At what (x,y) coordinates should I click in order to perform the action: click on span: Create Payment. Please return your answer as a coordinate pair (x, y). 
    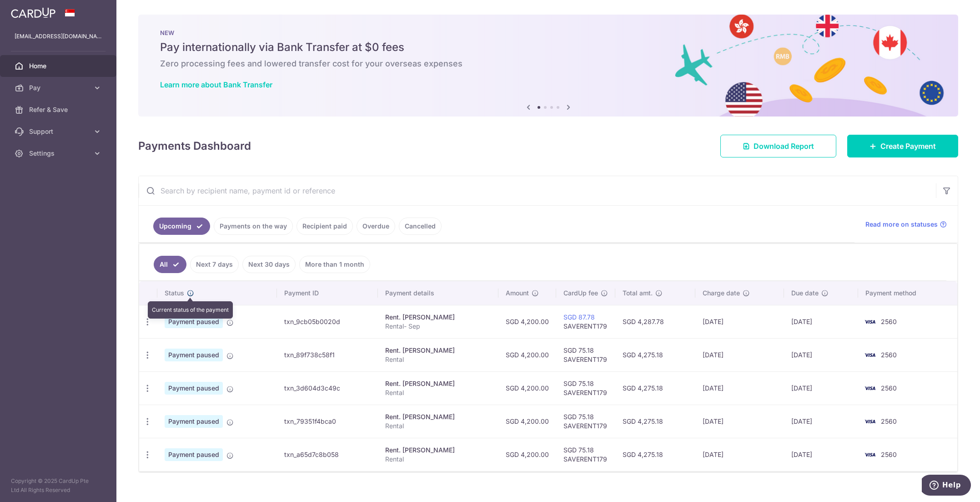
    Looking at the image, I should click on (908, 146).